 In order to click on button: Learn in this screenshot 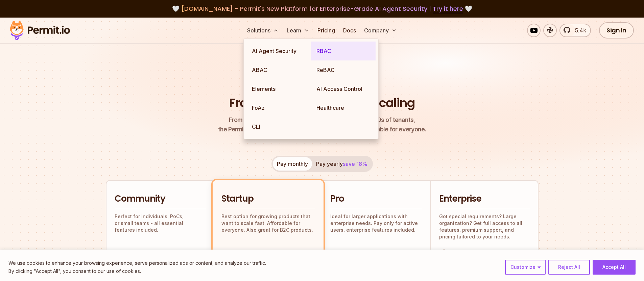, I will do `click(298, 30)`.